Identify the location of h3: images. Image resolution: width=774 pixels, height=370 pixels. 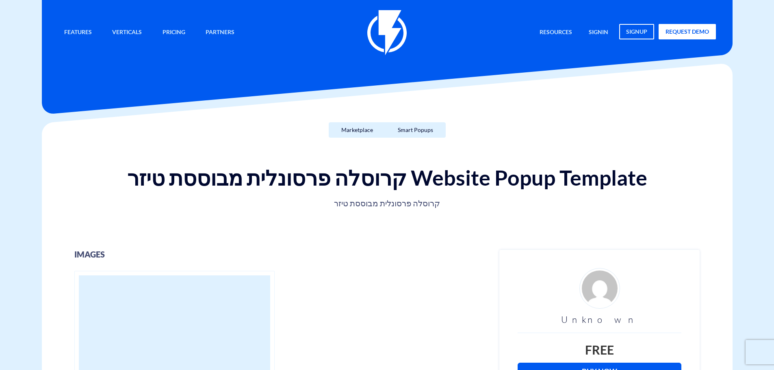
(281, 254).